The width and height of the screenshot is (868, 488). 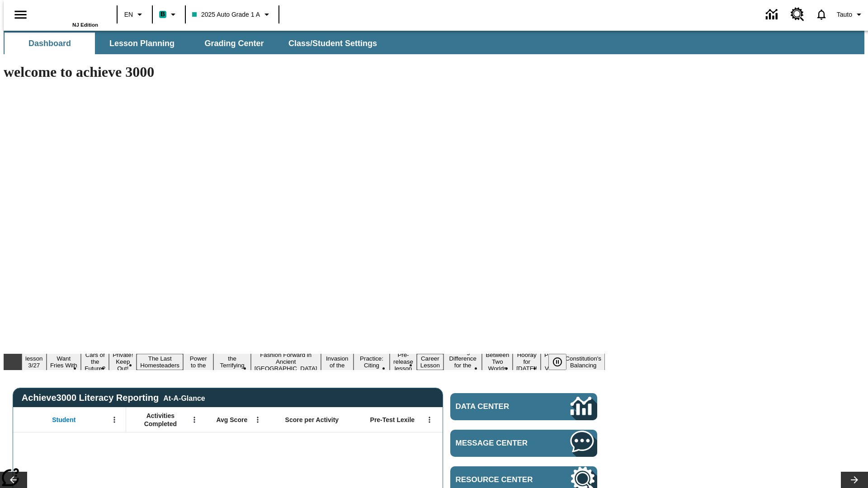 I want to click on button: Slide 17 The Constitution's Balancing Act, so click(x=583, y=362).